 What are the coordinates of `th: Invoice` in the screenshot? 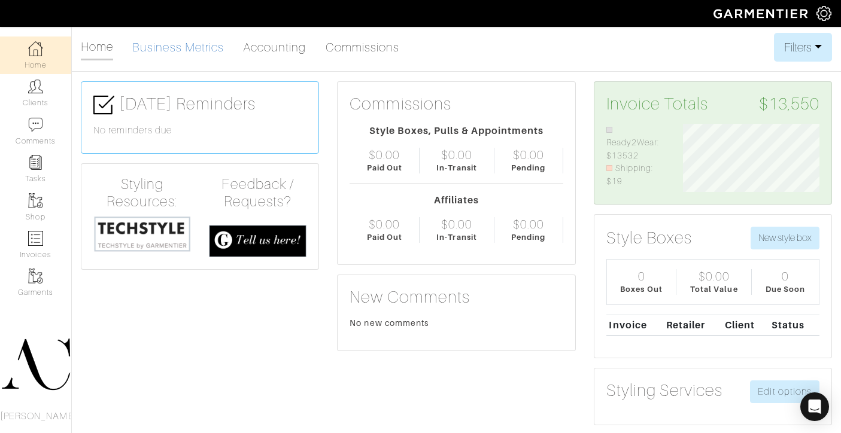 It's located at (635, 325).